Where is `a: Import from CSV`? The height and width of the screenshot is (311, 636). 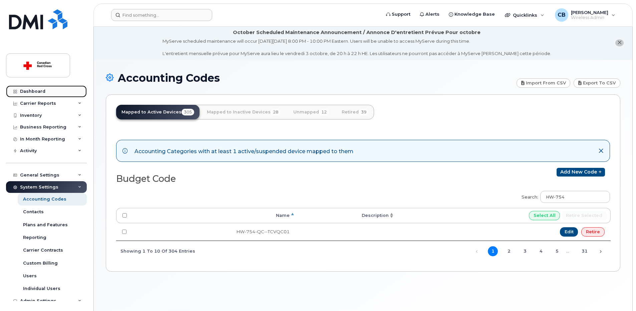 a: Import from CSV is located at coordinates (543, 83).